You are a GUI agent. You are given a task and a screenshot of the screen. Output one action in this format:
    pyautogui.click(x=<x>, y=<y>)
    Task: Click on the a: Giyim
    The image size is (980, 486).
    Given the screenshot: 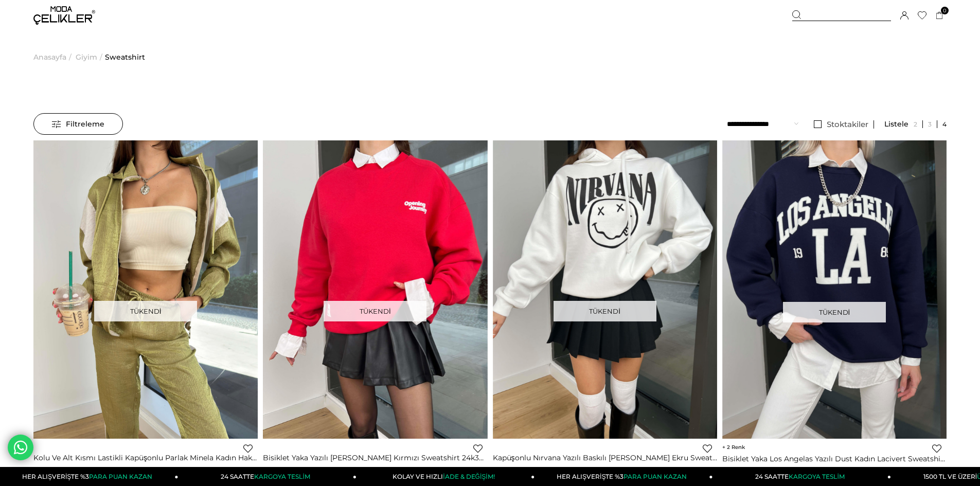 What is the action you would take?
    pyautogui.click(x=86, y=57)
    